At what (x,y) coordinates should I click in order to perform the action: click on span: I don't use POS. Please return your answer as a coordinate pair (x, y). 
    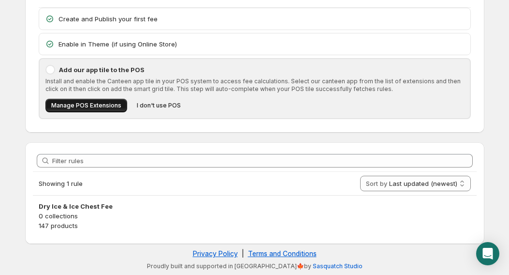
    Looking at the image, I should click on (159, 105).